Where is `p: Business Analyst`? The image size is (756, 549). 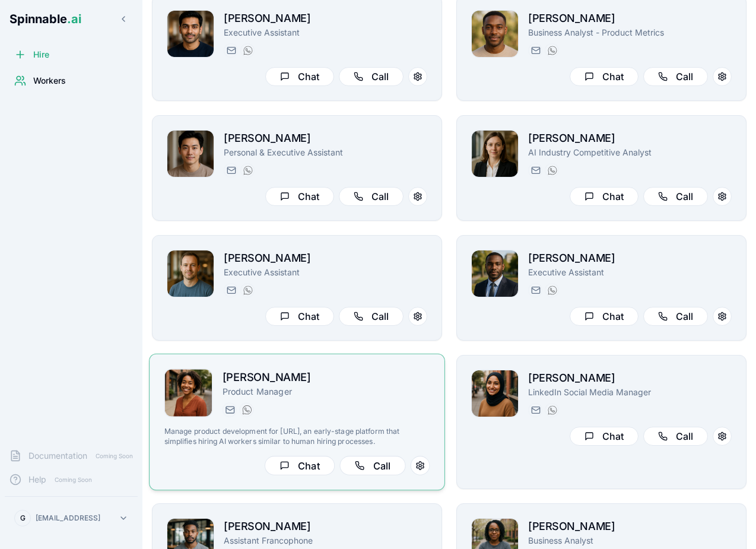 p: Business Analyst is located at coordinates (629, 541).